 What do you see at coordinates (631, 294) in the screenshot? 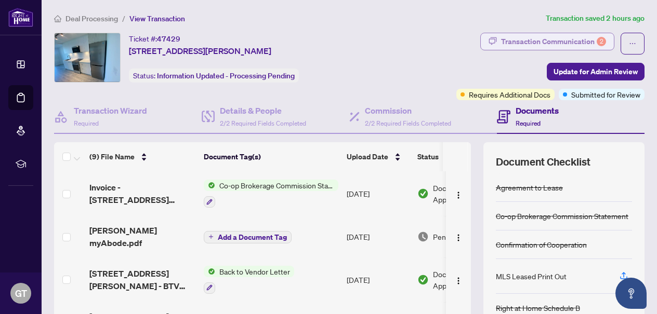
I see `button: Open asap` at bounding box center [631, 294].